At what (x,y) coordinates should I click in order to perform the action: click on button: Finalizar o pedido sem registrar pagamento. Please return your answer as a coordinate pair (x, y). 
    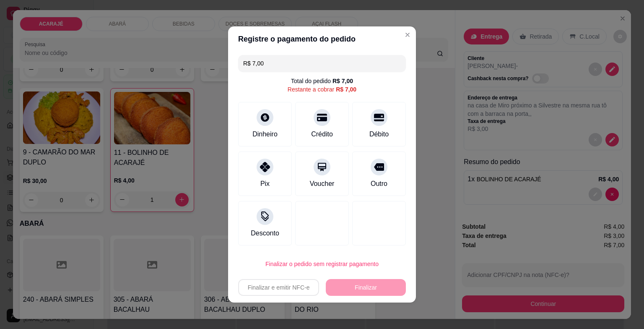
    Looking at the image, I should click on (322, 264).